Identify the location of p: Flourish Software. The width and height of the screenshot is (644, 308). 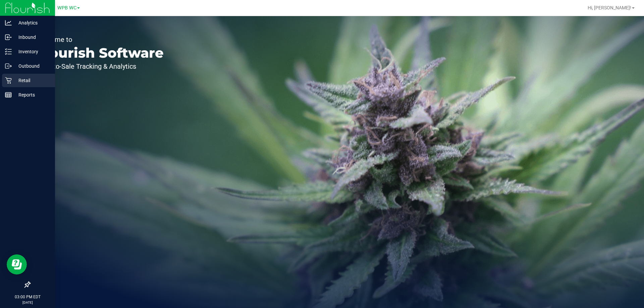
(100, 53).